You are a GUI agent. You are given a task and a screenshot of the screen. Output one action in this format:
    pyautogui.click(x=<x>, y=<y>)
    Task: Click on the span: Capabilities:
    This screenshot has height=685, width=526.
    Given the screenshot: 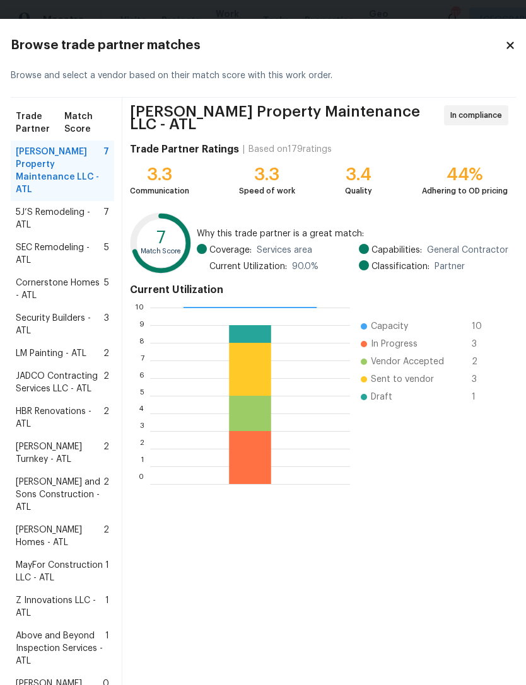 What is the action you would take?
    pyautogui.click(x=397, y=250)
    